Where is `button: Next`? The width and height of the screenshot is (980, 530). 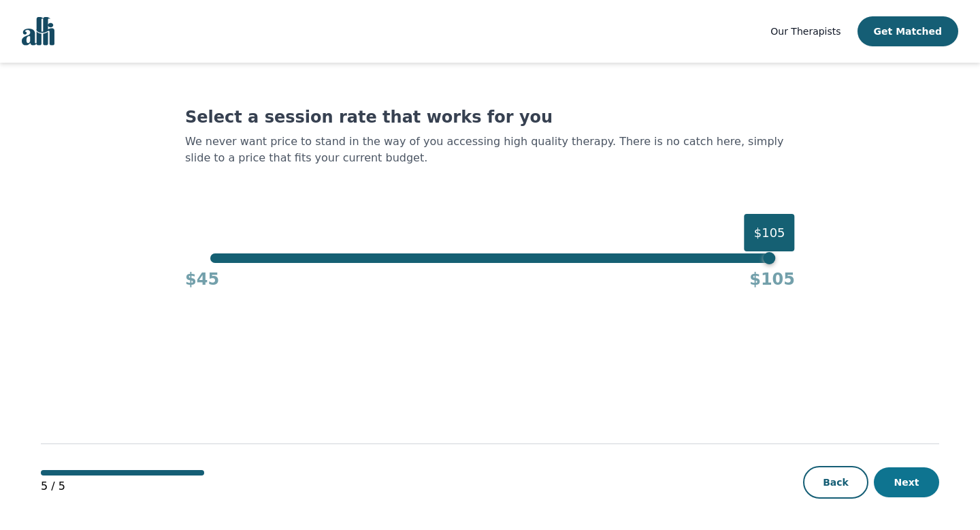 button: Next is located at coordinates (907, 482).